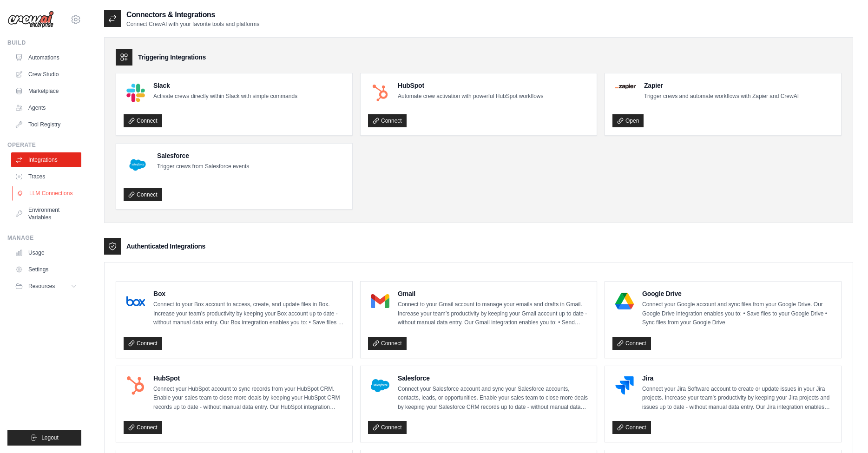 The image size is (868, 453). Describe the element at coordinates (42, 286) in the screenshot. I see `span: Resources` at that location.